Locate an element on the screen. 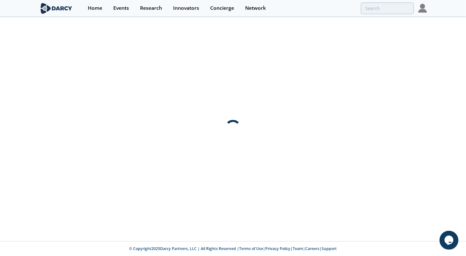  img: logo-wide.svg is located at coordinates (56, 8).